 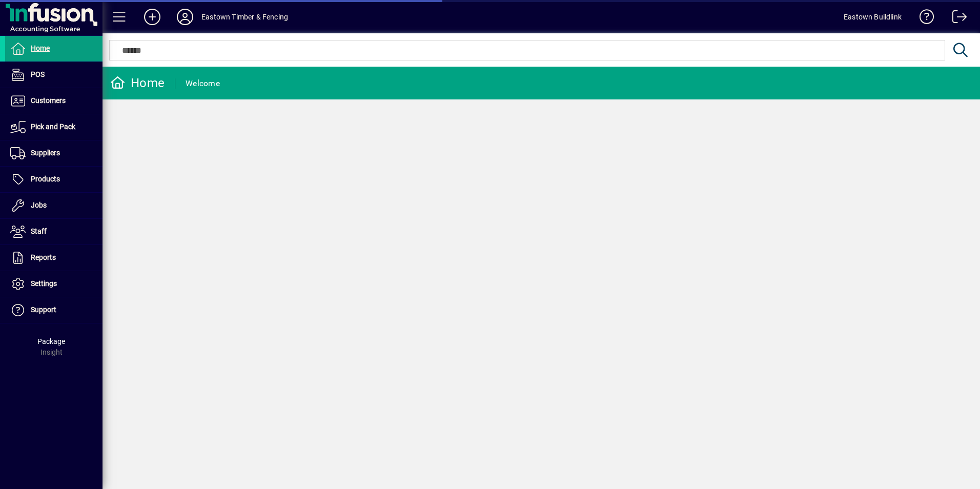 I want to click on span: Customers, so click(x=48, y=100).